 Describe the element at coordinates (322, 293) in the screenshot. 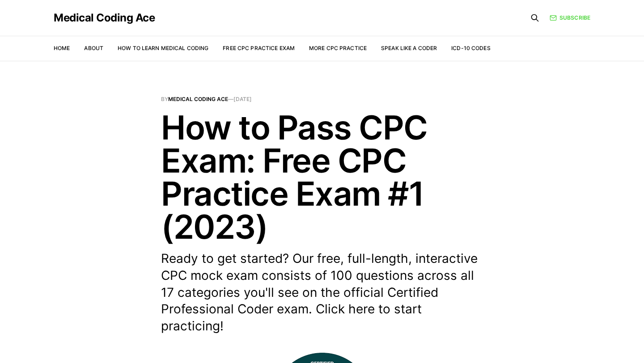

I see `p: Ready to get started? Our free, full-length, interactive CPC mock exam consists of 100 questions ...` at that location.